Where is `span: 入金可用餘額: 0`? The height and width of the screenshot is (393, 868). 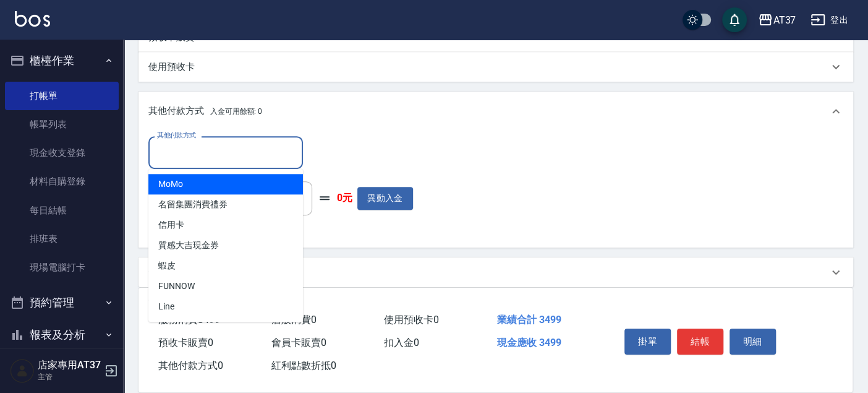
span: 入金可用餘額: 0 is located at coordinates (236, 111).